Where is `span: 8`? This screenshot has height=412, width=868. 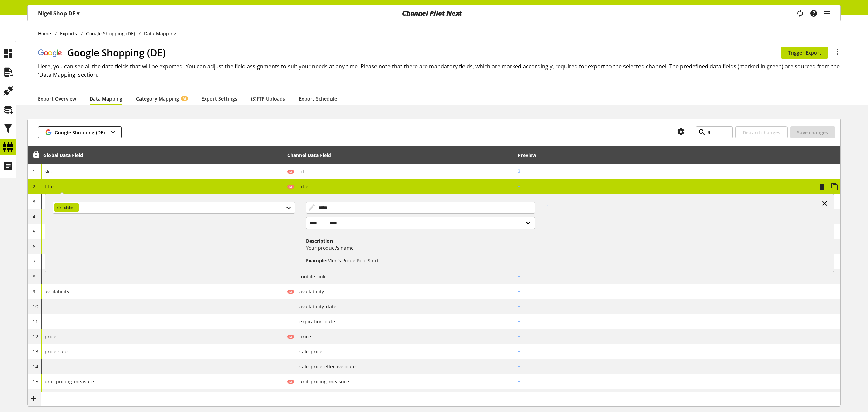
span: 8 is located at coordinates (34, 276).